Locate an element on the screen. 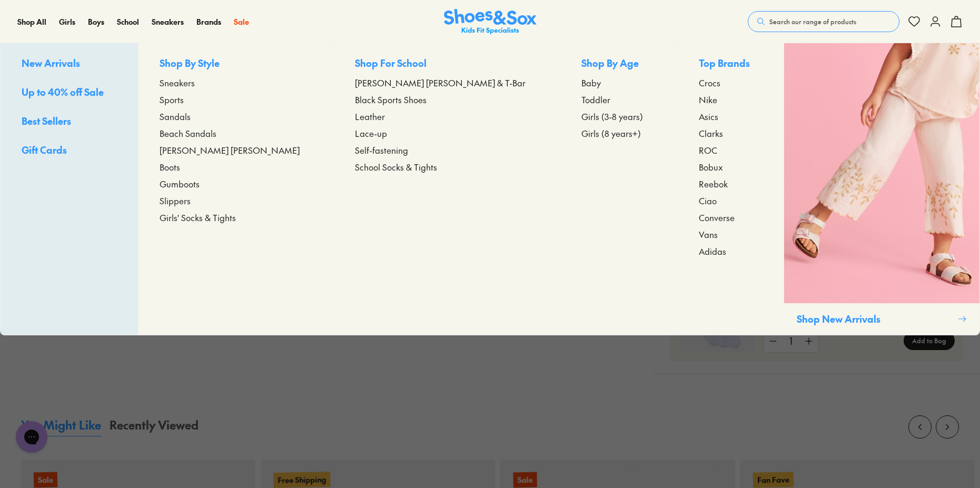  span: Beach Sandals is located at coordinates (188, 133).